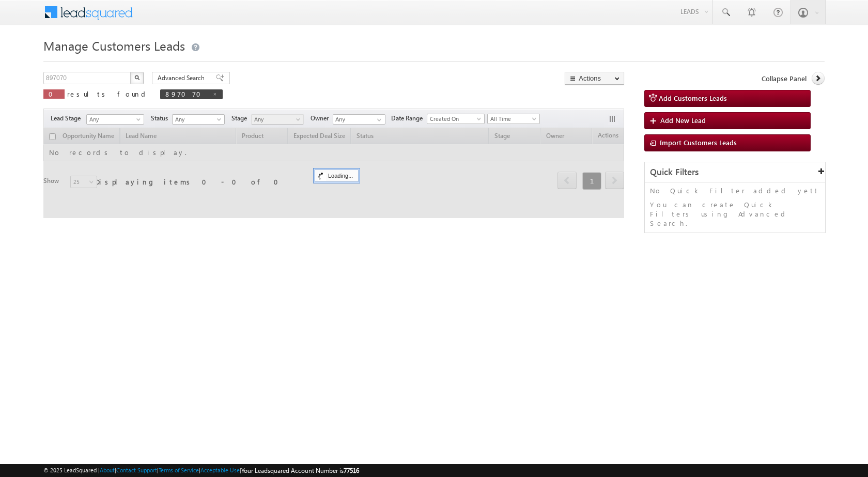 This screenshot has width=868, height=477. I want to click on span: Import Customers Leads, so click(698, 142).